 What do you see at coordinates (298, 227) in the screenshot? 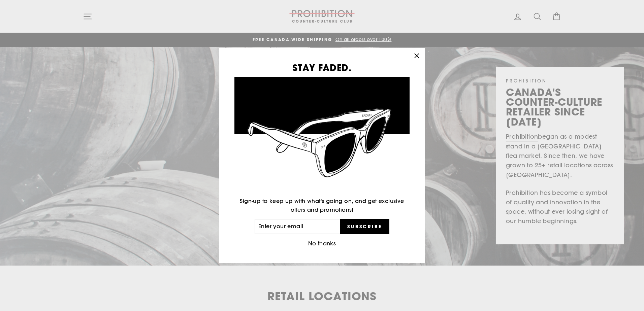
I see `input: Enter your email` at bounding box center [298, 227].